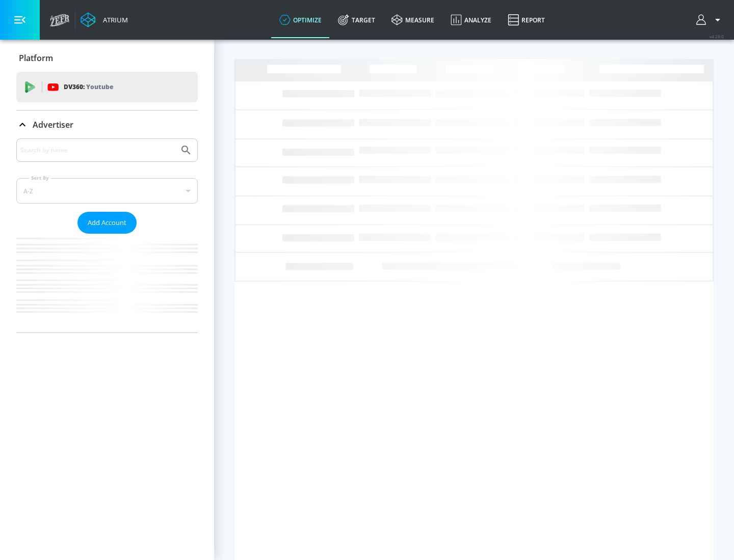 The height and width of the screenshot is (560, 734). Describe the element at coordinates (36, 58) in the screenshot. I see `p: Platform` at that location.